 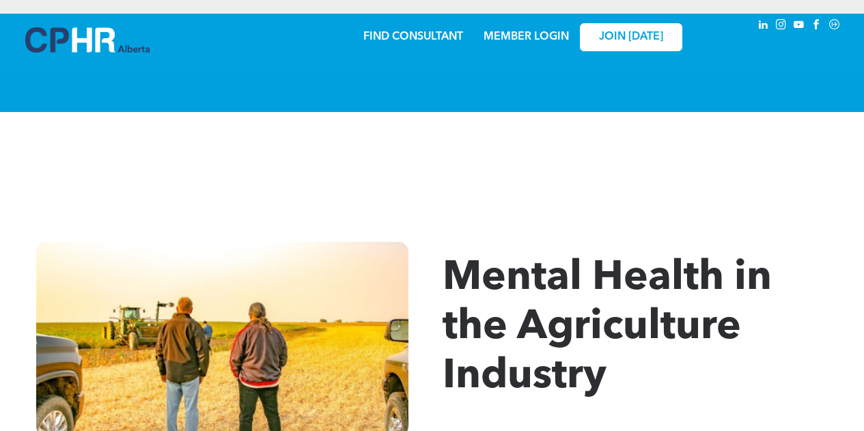 What do you see at coordinates (413, 37) in the screenshot?
I see `a: FIND CONSULTANT` at bounding box center [413, 37].